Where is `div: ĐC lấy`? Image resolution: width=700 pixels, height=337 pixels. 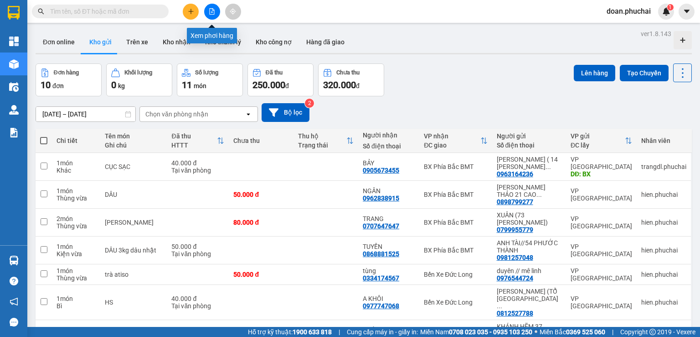 div: ĐC lấy is located at coordinates (598, 145).